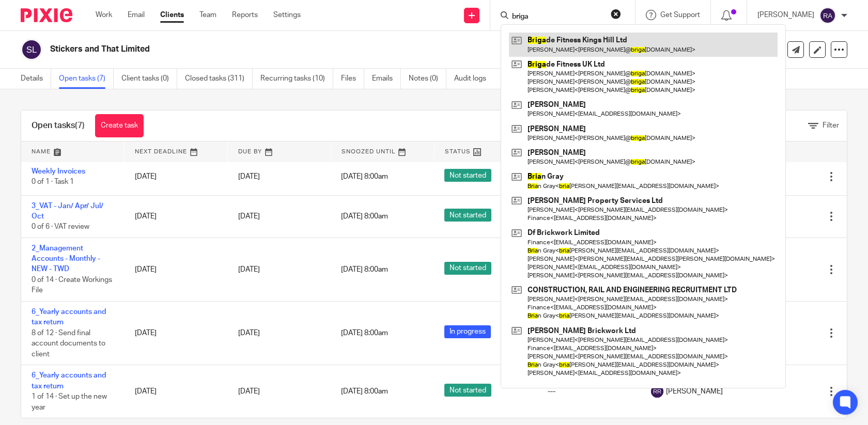  I want to click on a: Notes (0), so click(427, 79).